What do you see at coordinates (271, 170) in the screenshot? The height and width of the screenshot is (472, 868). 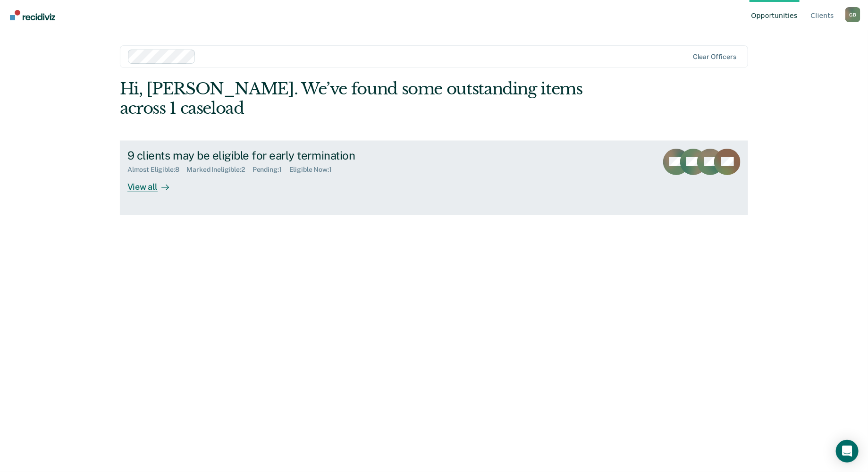 I see `div: Pending : 1` at bounding box center [271, 170].